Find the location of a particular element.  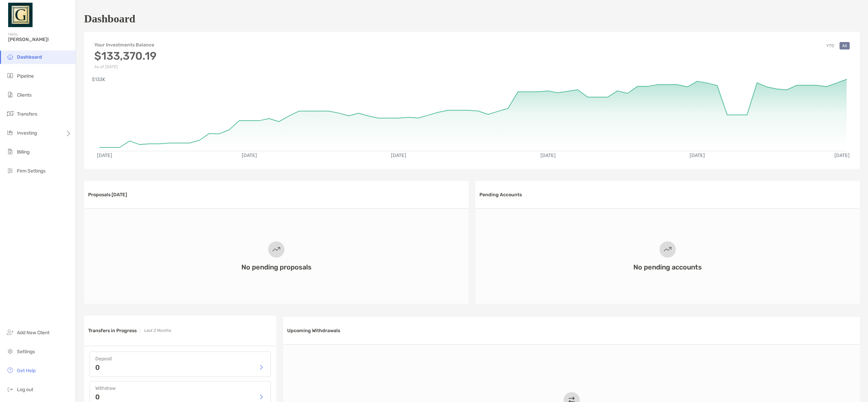

img: firm-settings icon is located at coordinates (10, 171).